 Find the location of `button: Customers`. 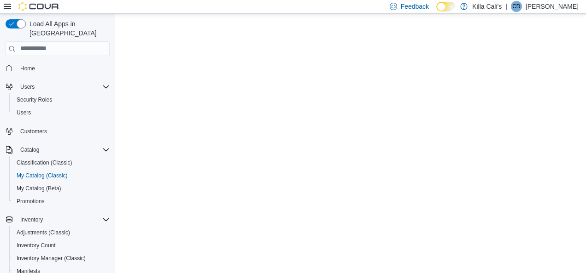

button: Customers is located at coordinates (58, 131).